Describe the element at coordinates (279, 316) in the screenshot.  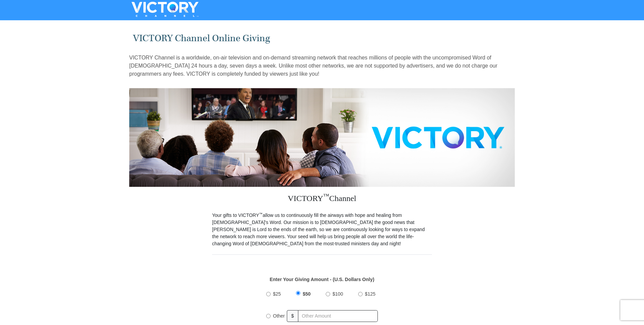
I see `span: Other` at that location.